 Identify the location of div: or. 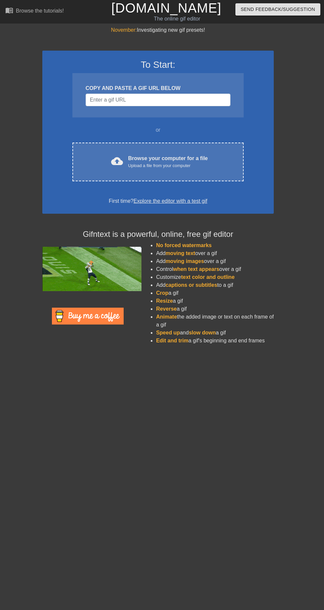
(158, 130).